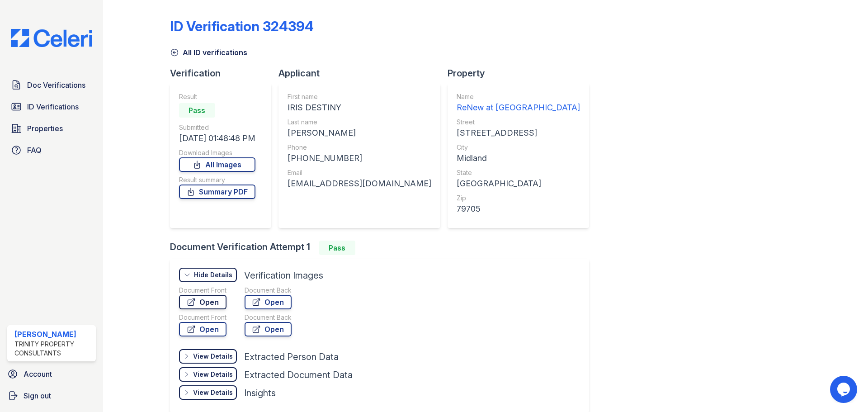  What do you see at coordinates (51, 85) in the screenshot?
I see `a: Doc Verifications` at bounding box center [51, 85].